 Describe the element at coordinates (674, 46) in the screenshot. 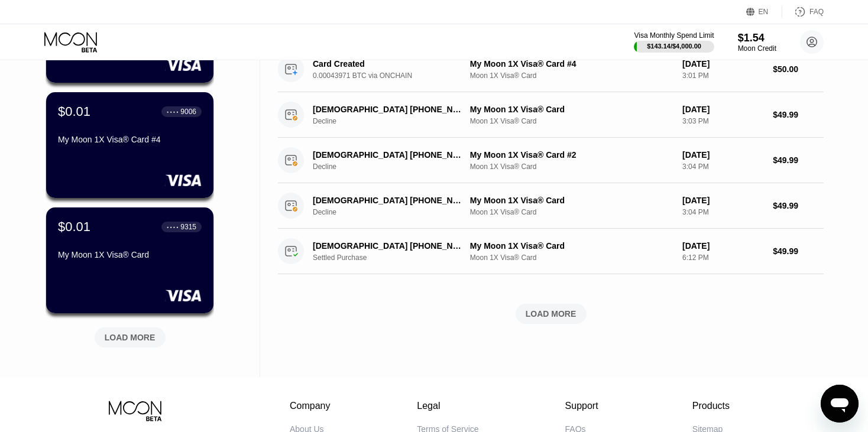

I see `div: $143.14 / $4,000.00` at that location.